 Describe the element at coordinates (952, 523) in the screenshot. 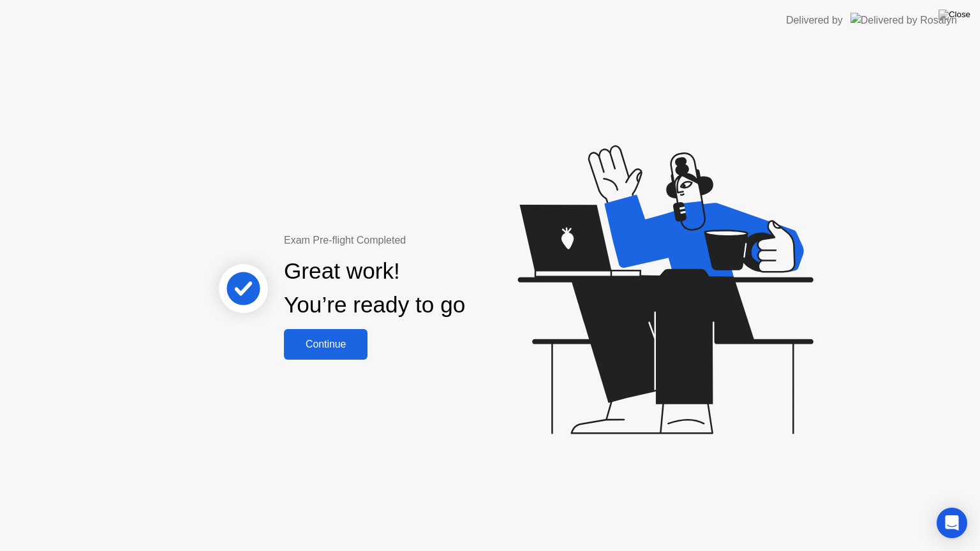

I see `div: Open Intercom Messenger` at that location.